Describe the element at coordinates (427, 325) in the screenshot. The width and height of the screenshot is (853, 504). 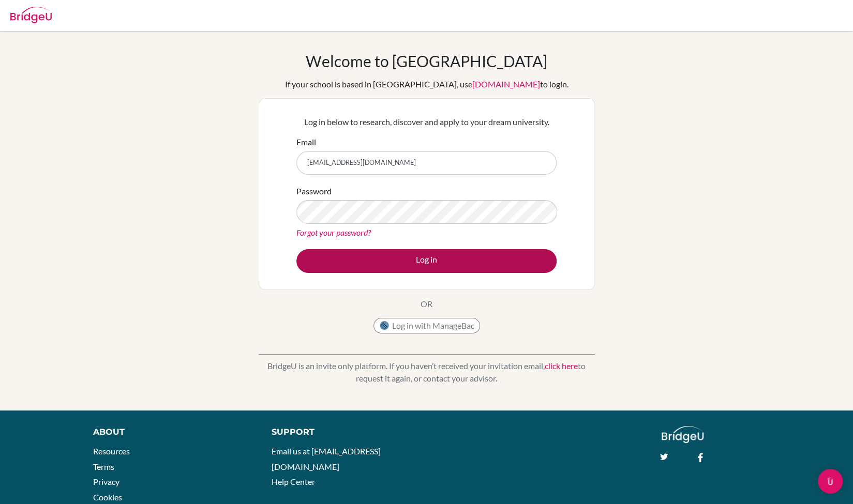
I see `button: Log in with ManageBac` at that location.